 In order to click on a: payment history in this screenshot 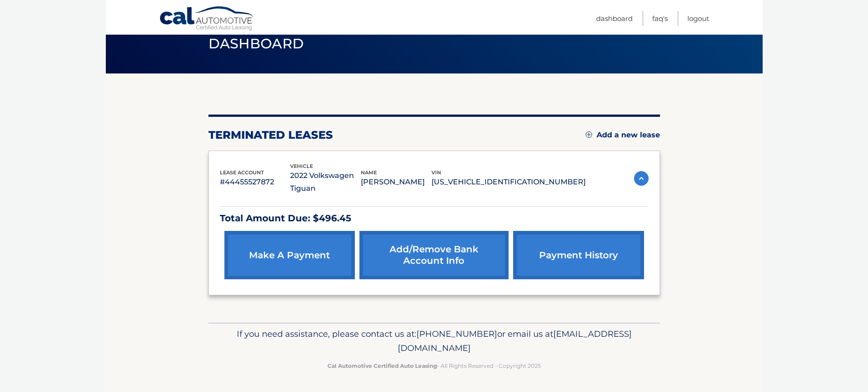, I will do `click(579, 255)`.